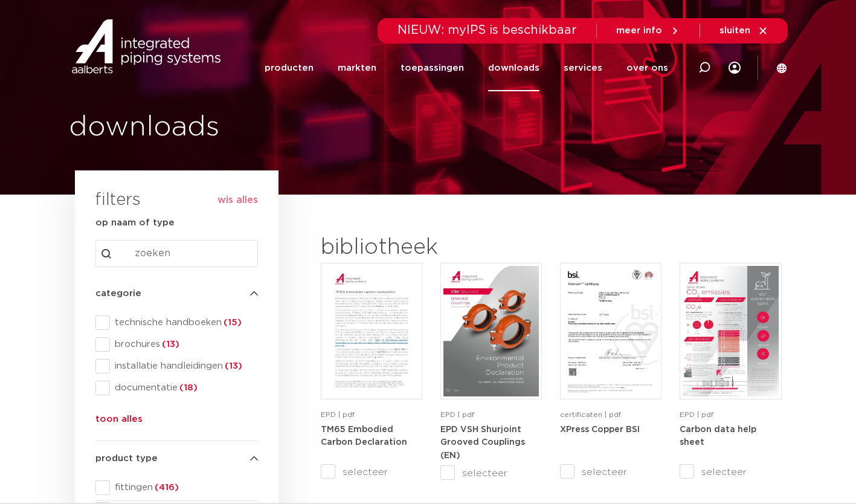 The width and height of the screenshot is (856, 504). Describe the element at coordinates (600, 430) in the screenshot. I see `strong: XPress Copper BSI` at that location.